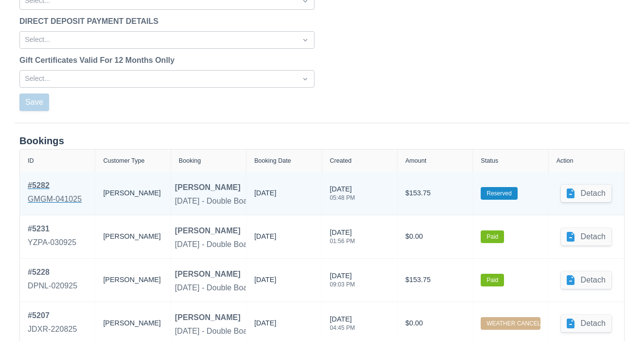 The height and width of the screenshot is (341, 644). I want to click on div: Amount, so click(416, 160).